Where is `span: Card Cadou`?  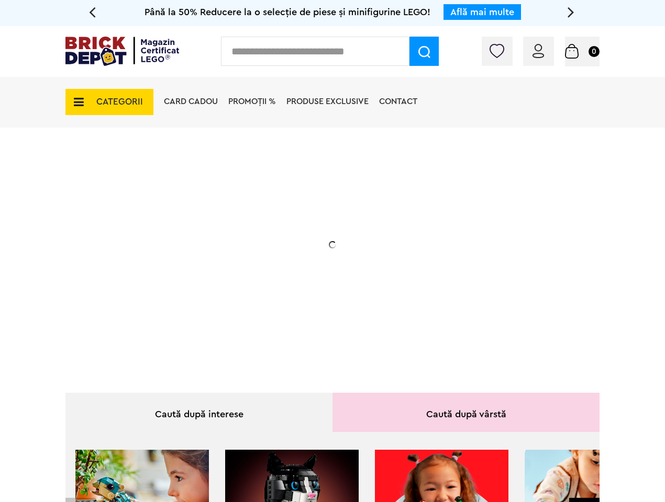
span: Card Cadou is located at coordinates (191, 102).